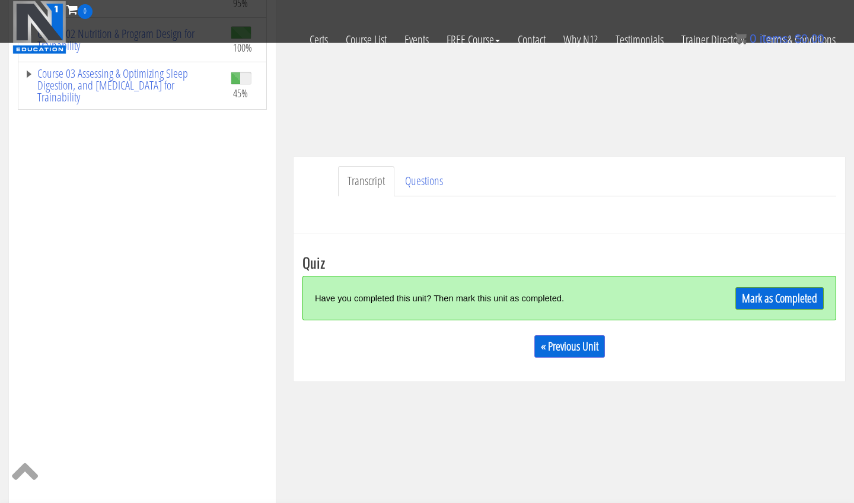  What do you see at coordinates (473, 40) in the screenshot?
I see `a: FREE Course` at bounding box center [473, 40].